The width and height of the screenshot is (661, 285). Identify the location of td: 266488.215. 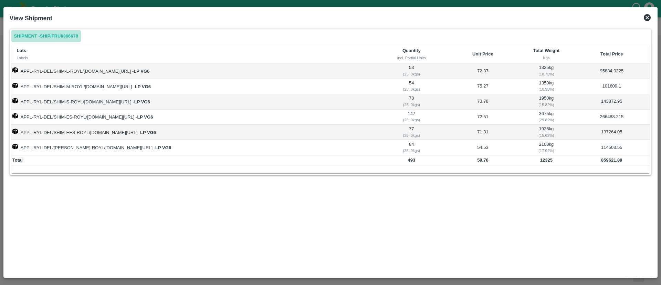
(611, 117).